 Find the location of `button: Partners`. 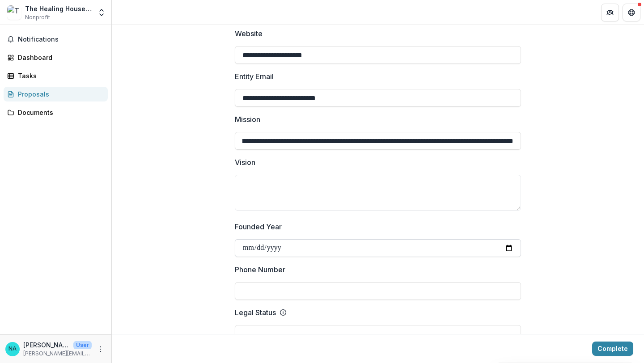

button: Partners is located at coordinates (610, 13).